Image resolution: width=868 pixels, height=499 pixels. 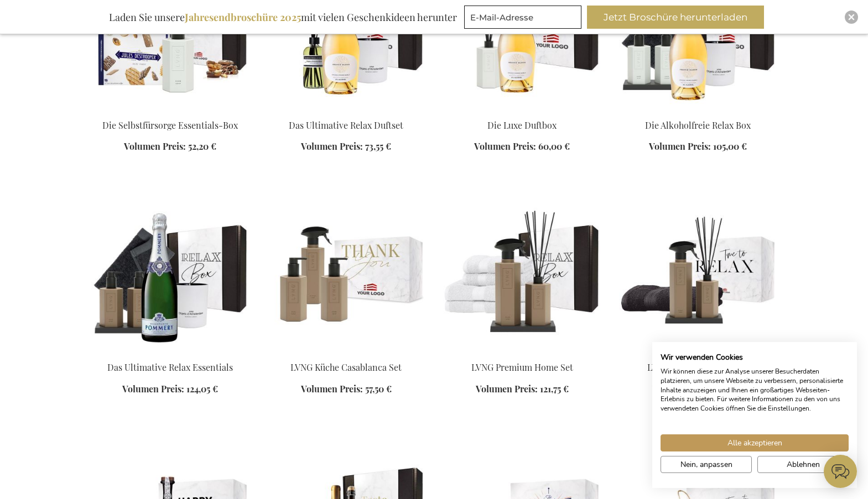 What do you see at coordinates (346, 353) in the screenshot?
I see `a: LVNG Kitchen Casablanca Set` at bounding box center [346, 353].